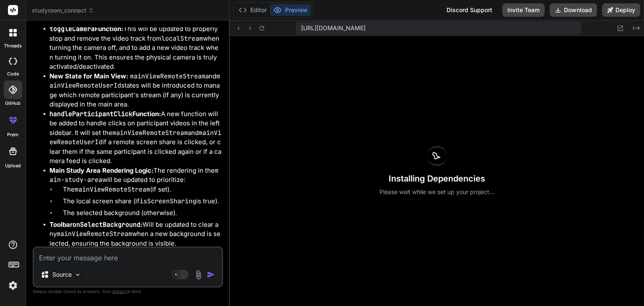 This screenshot has width=644, height=306. What do you see at coordinates (128, 291) in the screenshot?
I see `p: Always double-check its answers. Your in Bind` at bounding box center [128, 291].